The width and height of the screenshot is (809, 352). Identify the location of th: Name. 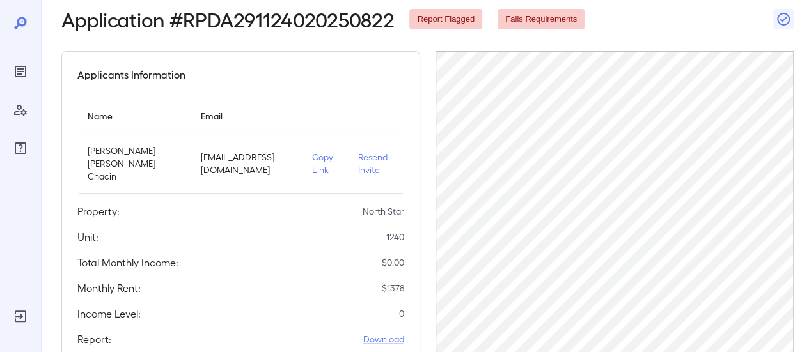
(134, 116).